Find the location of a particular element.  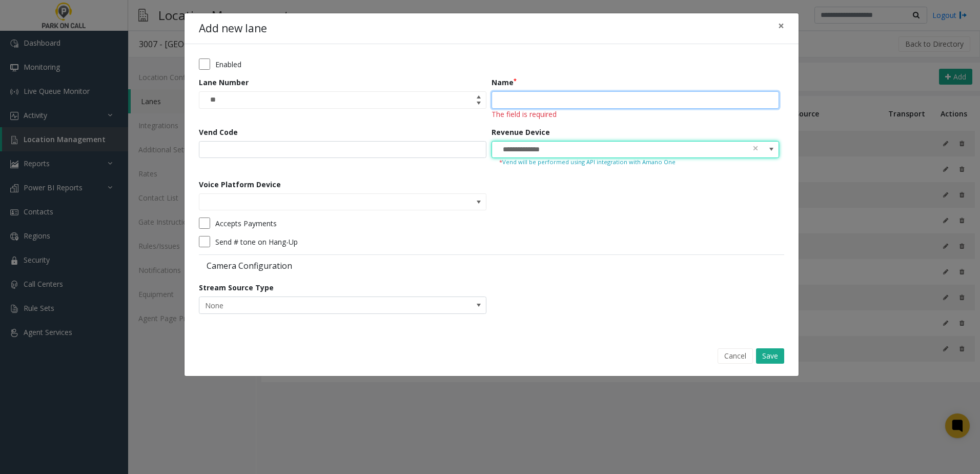

label: Lane Number is located at coordinates (223, 82).